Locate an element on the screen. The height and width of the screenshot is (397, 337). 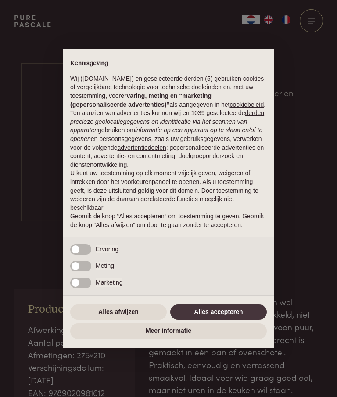
strong: ervaring, meting en “marketing (gepersonaliseerde advertenties)” is located at coordinates (141, 100).